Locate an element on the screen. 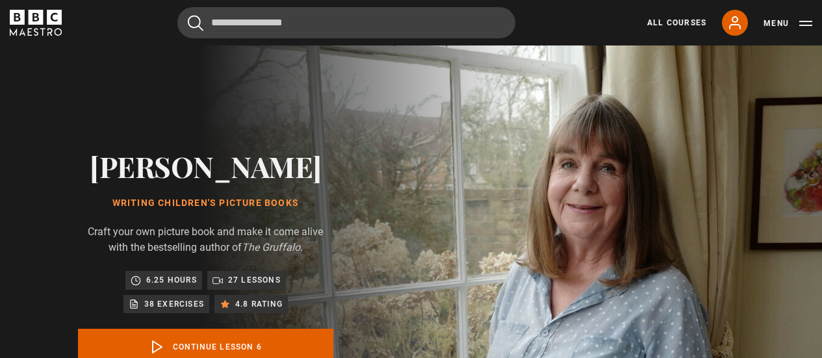  a: All Courses is located at coordinates (677, 23).